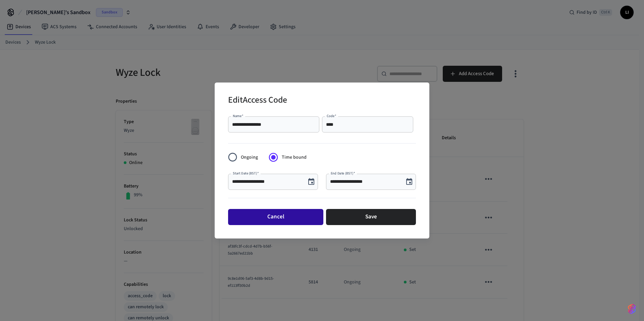  What do you see at coordinates (343, 173) in the screenshot?
I see `label: End Date (BST)` at bounding box center [343, 173].